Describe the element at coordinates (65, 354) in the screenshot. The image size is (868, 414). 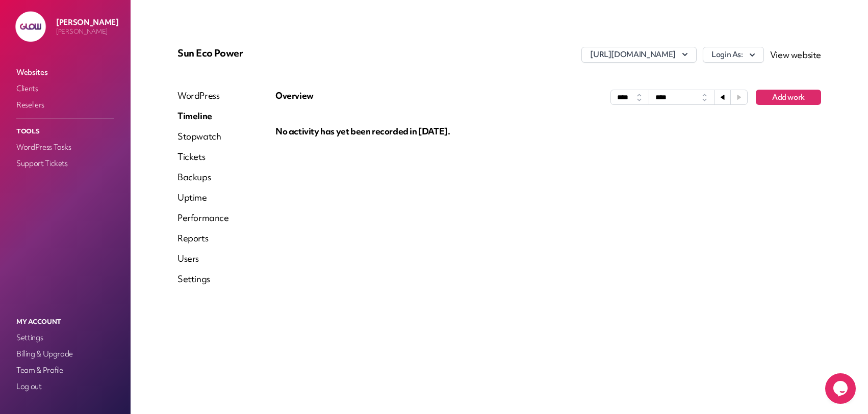
I see `a: Billing & Upgrade` at that location.